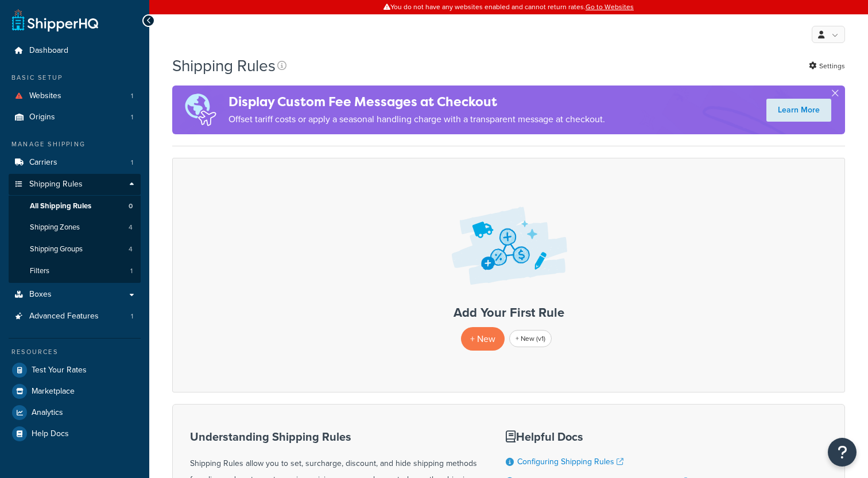 The height and width of the screenshot is (478, 868). What do you see at coordinates (75, 351) in the screenshot?
I see `div: Resources` at bounding box center [75, 351].